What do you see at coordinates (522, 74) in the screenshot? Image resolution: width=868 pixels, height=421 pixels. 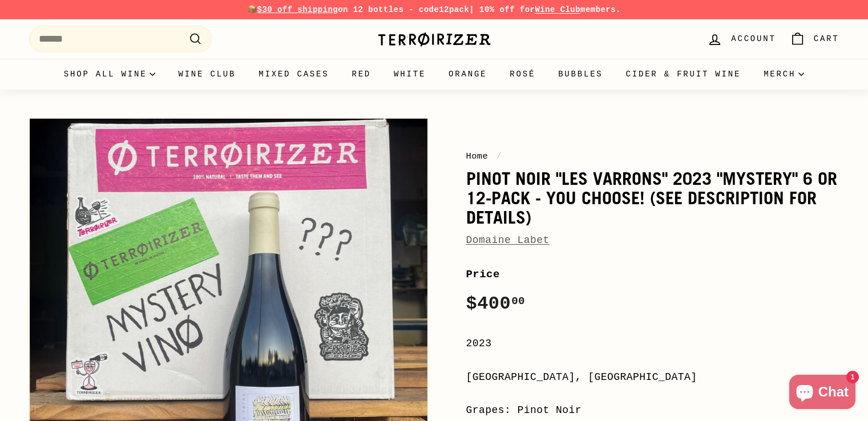 I see `a: Rosé` at bounding box center [522, 74].